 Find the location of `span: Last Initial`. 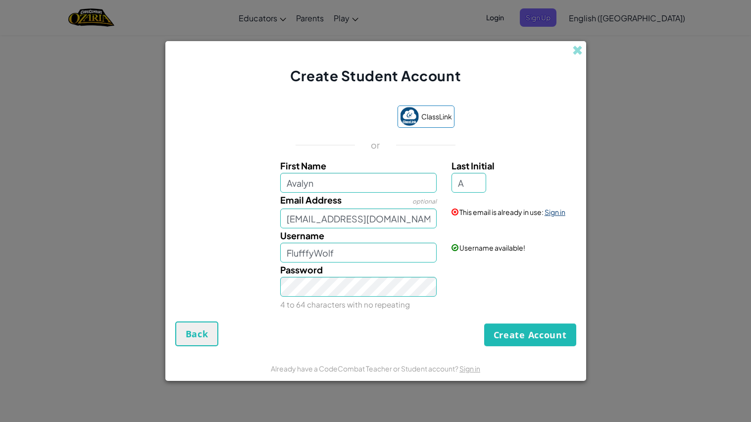

span: Last Initial is located at coordinates (473, 165).